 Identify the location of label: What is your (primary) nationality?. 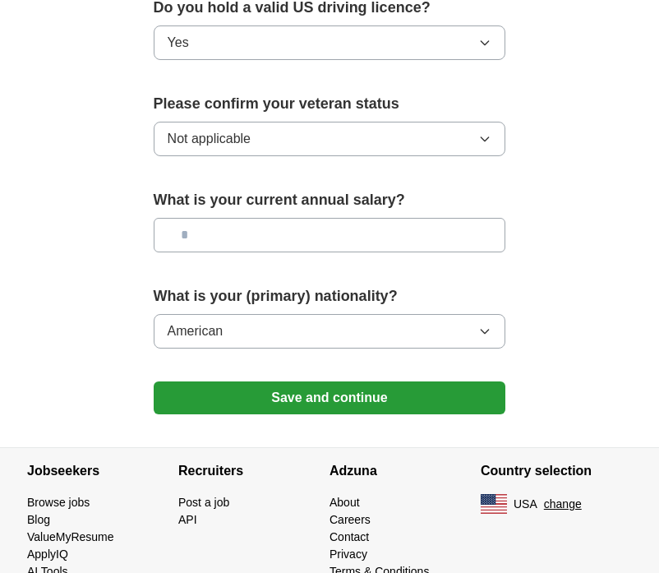
(330, 296).